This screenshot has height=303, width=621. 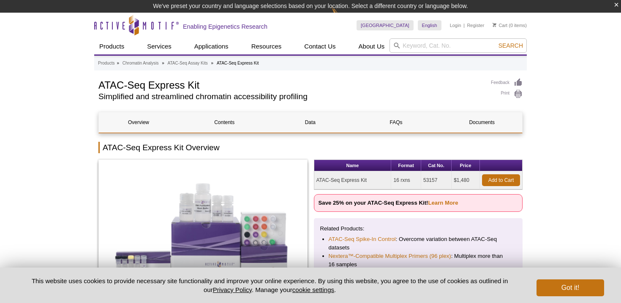 I want to click on a: Cart, so click(x=499, y=25).